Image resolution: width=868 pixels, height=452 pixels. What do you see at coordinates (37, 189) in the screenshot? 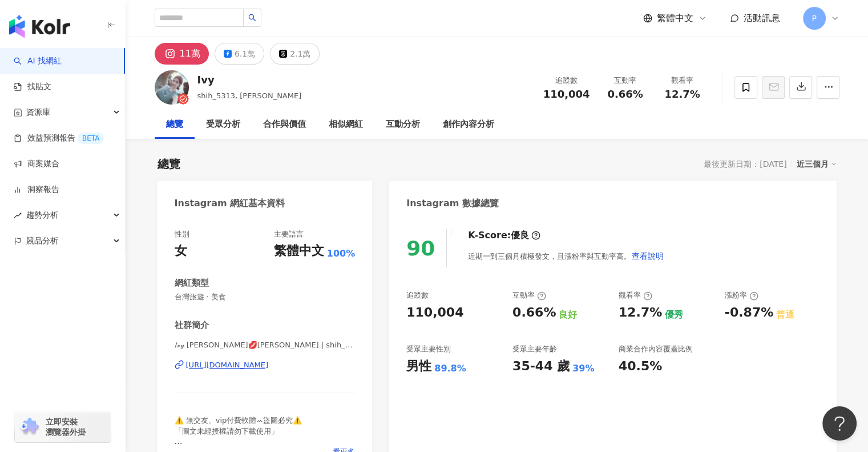
I see `a: 洞察報告` at bounding box center [37, 189].